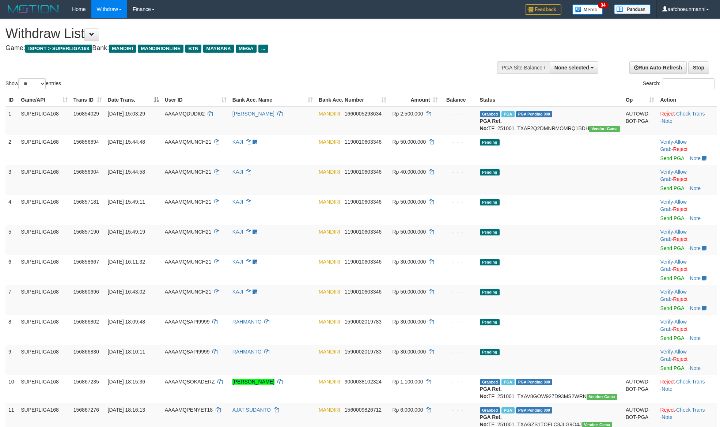  Describe the element at coordinates (86, 410) in the screenshot. I see `span: 156867276` at that location.